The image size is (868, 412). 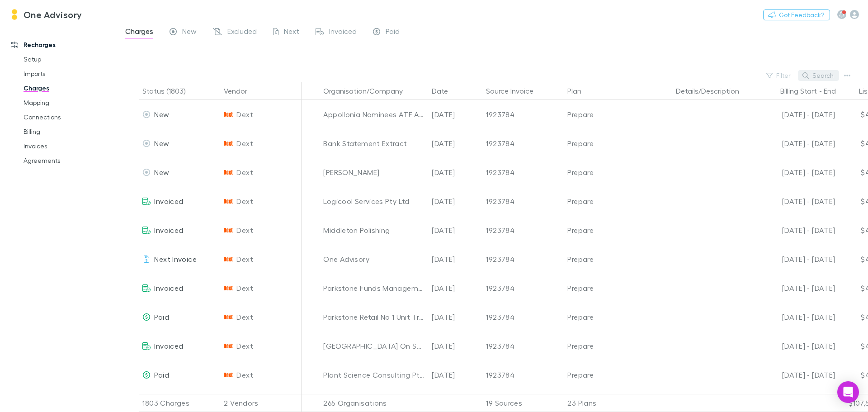 What do you see at coordinates (68, 73) in the screenshot?
I see `a: Imports` at bounding box center [68, 73].